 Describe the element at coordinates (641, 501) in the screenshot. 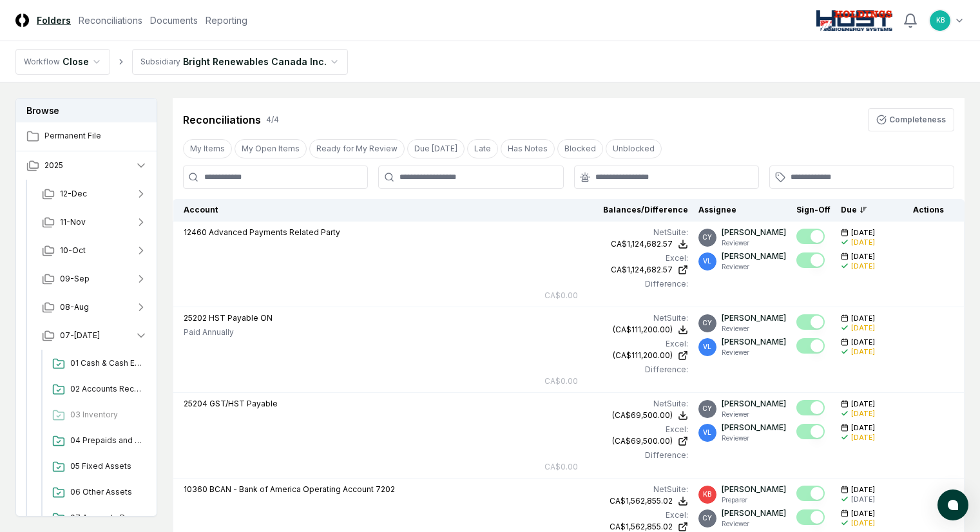

I see `div: CA$1,562,855.02` at that location.